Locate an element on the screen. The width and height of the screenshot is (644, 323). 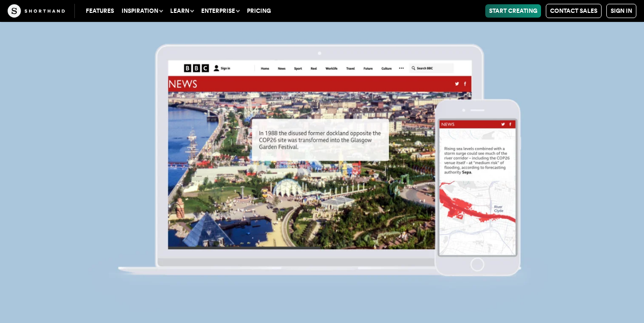
button: Enterprise is located at coordinates (220, 11).